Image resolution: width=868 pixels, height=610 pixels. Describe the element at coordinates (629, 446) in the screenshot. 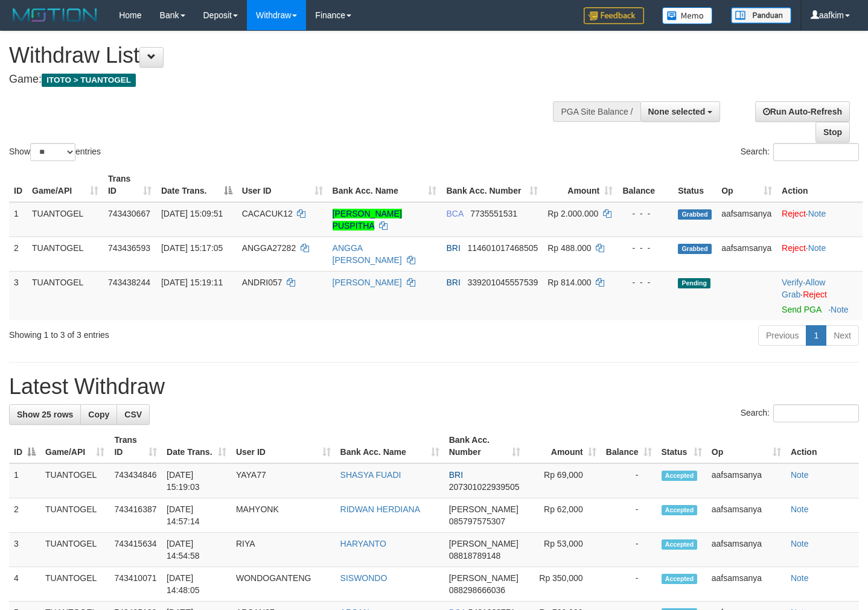

I see `th: Balance: activate to sort column ascending` at that location.